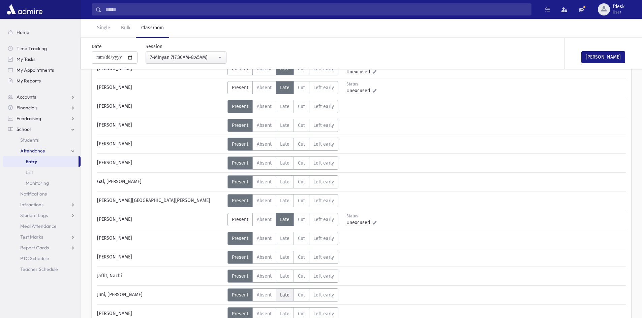 The height and width of the screenshot is (318, 642). What do you see at coordinates (32, 49) in the screenshot?
I see `span: Time Tracking` at bounding box center [32, 49].